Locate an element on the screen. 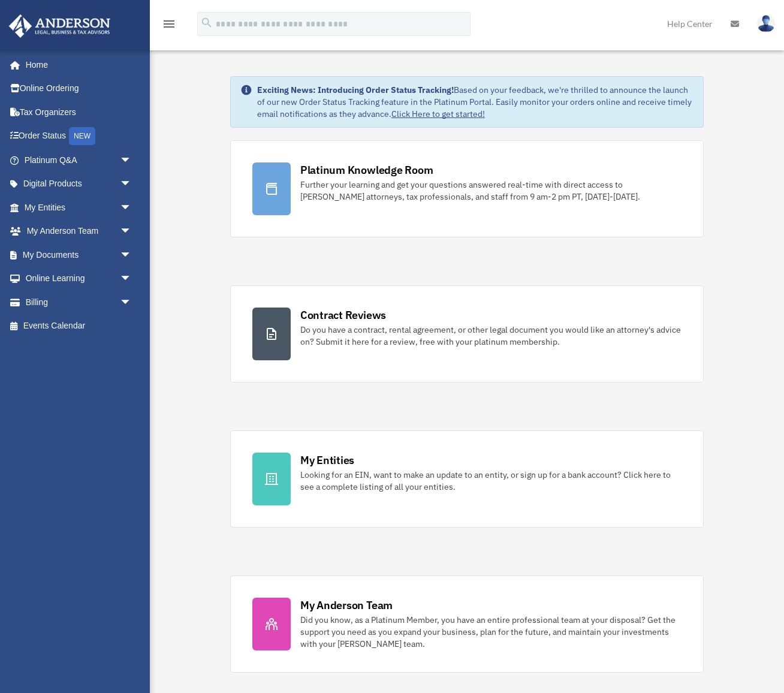  a: Home is located at coordinates (77, 64).